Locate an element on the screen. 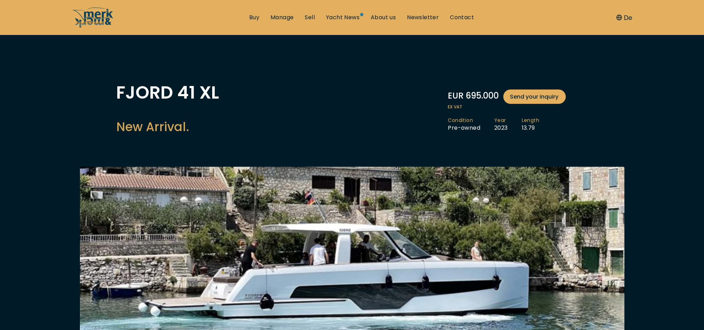 The height and width of the screenshot is (330, 704). a: Yacht News is located at coordinates (343, 17).